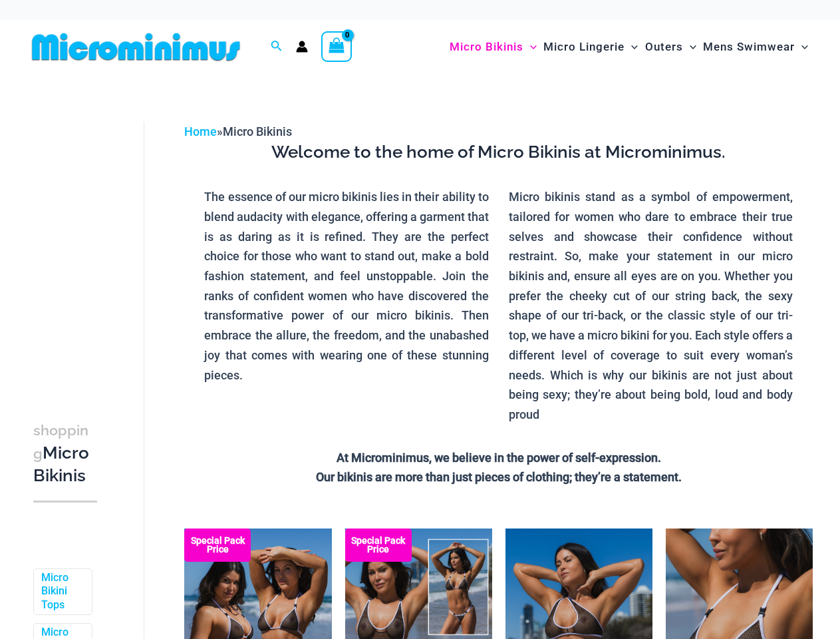 This screenshot has height=639, width=840. Describe the element at coordinates (498, 152) in the screenshot. I see `h3: Welcome to the home of Micro Bikinis at Microminimus.` at that location.